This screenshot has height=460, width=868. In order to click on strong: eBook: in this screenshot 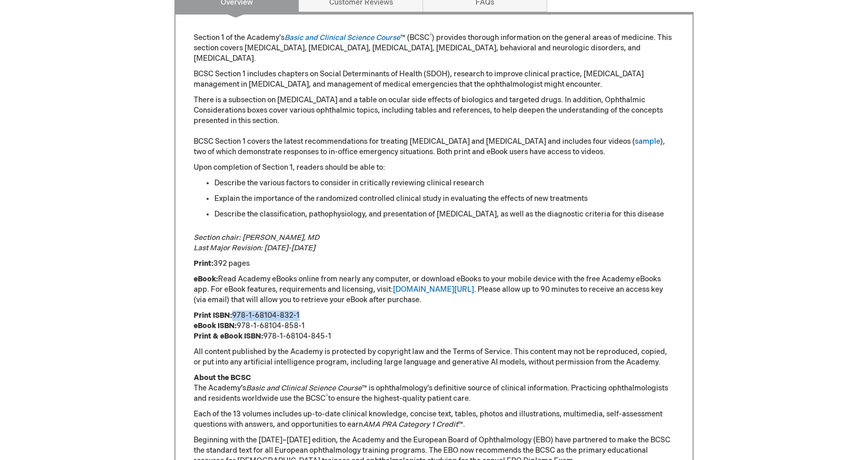, I will do `click(206, 279)`.